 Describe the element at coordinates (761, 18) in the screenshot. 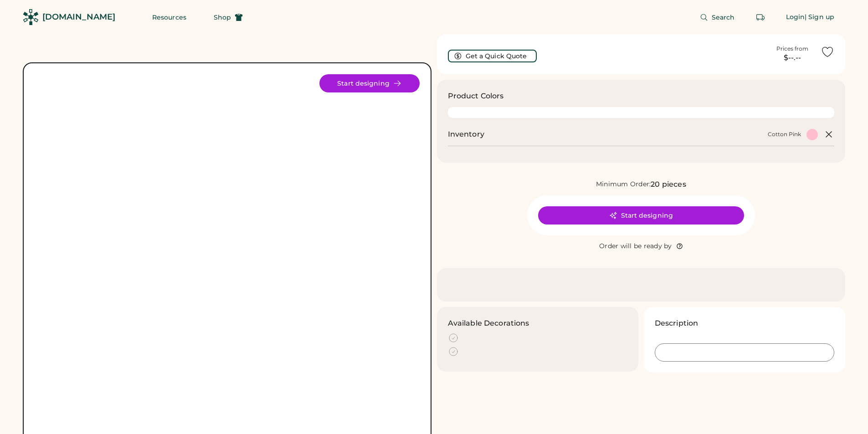

I see `button: Retrieve an order` at that location.